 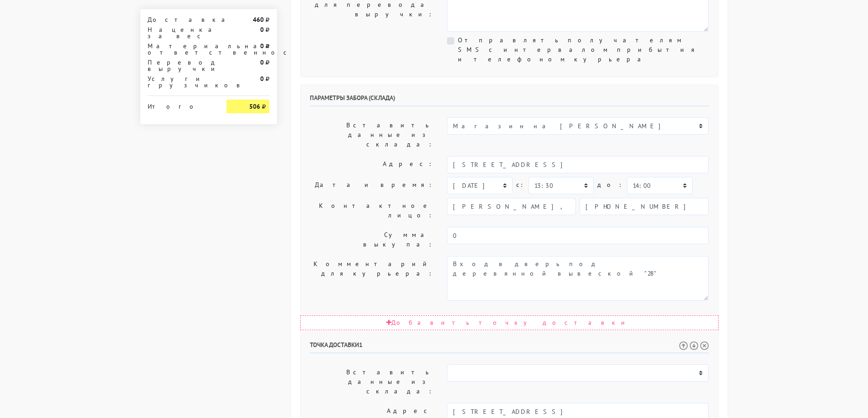 I want to click on input: Имя, so click(x=511, y=207).